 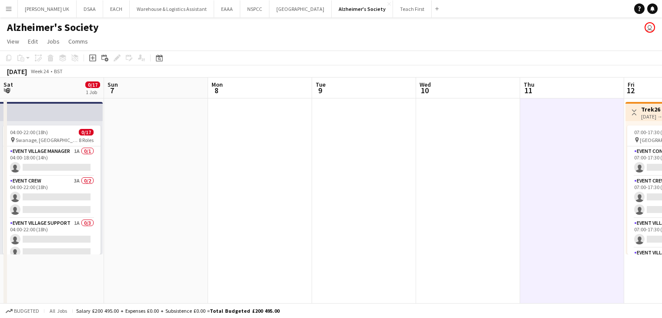 I want to click on span: Comms, so click(x=78, y=41).